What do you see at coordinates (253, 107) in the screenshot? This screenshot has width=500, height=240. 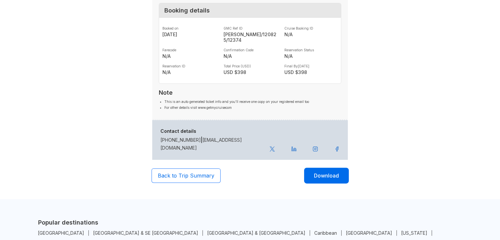 I see `li: For other details visit www.getmycruisecom` at bounding box center [253, 107].